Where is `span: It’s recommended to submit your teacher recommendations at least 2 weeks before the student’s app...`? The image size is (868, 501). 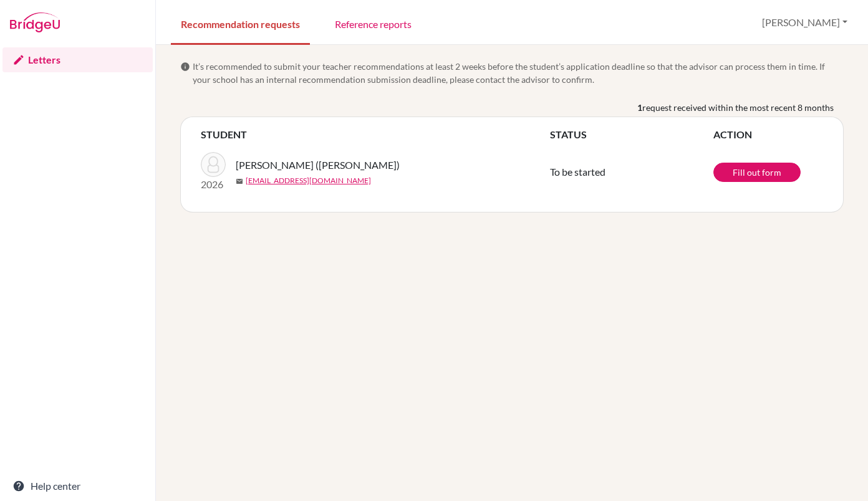 span: It’s recommended to submit your teacher recommendations at least 2 weeks before the student’s app... is located at coordinates (518, 73).